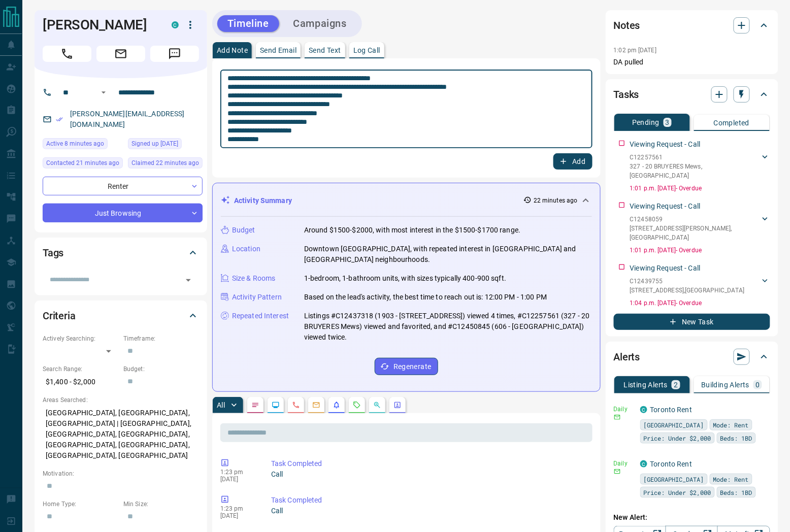 This screenshot has width=790, height=532. What do you see at coordinates (59, 316) in the screenshot?
I see `h2: Criteria` at bounding box center [59, 316].